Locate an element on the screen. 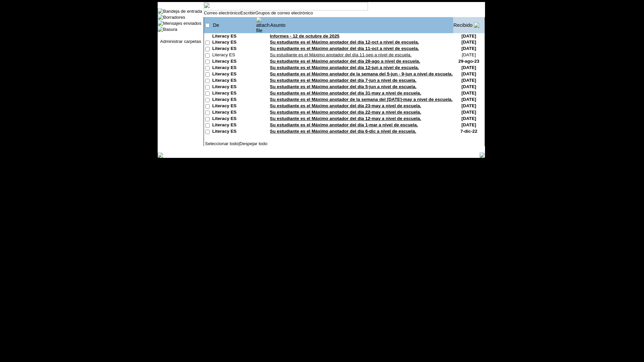 The height and width of the screenshot is (362, 644). a: Despejar todo is located at coordinates (253, 143).